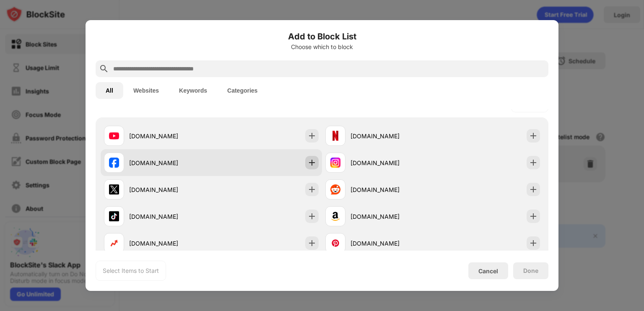 This screenshot has height=311, width=644. Describe the element at coordinates (488, 271) in the screenshot. I see `div: Cancel` at that location.